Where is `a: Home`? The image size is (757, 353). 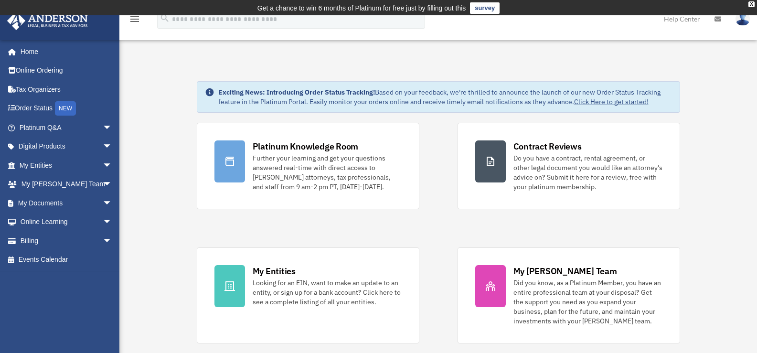
a: Home is located at coordinates (64, 52).